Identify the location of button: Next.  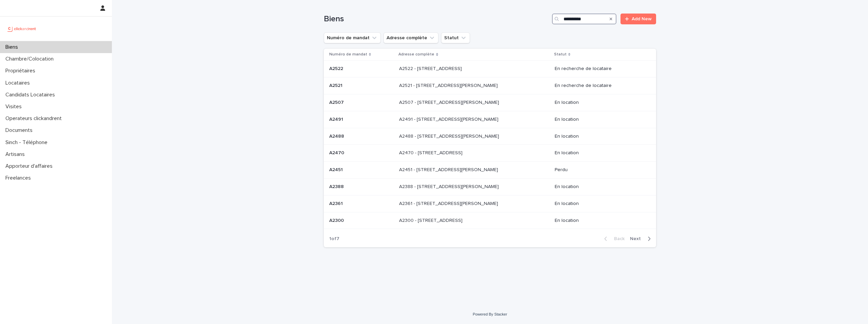
(641, 239).